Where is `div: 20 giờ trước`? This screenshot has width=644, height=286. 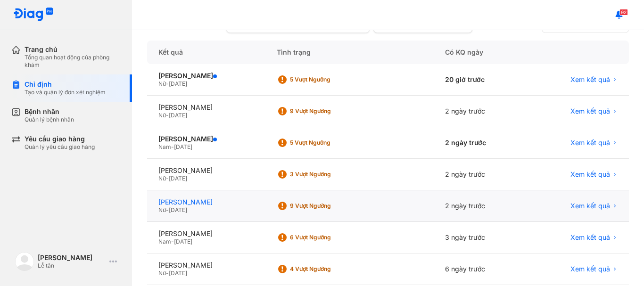 div: 20 giờ trước is located at coordinates (480, 79).